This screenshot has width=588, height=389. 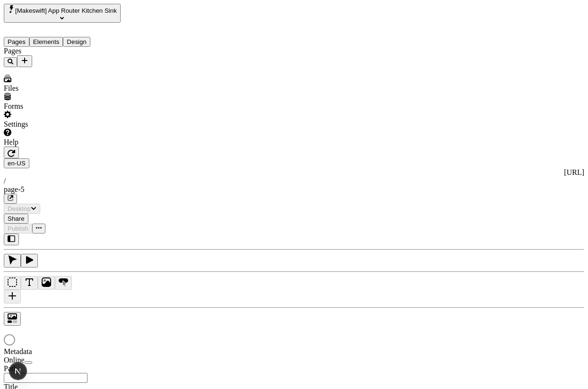 I want to click on span: Online, so click(x=14, y=360).